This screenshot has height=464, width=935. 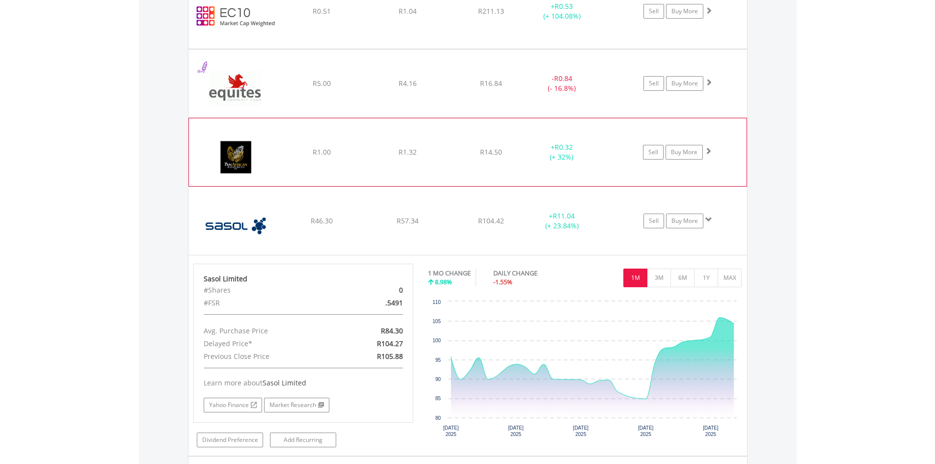 What do you see at coordinates (729, 278) in the screenshot?
I see `button: MAX` at bounding box center [729, 278].